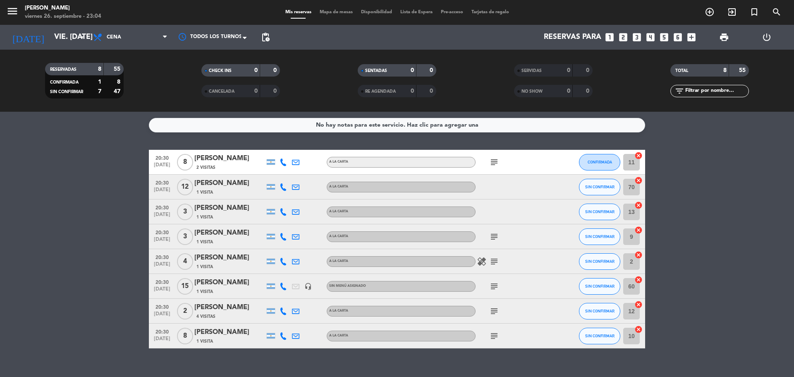 Image resolution: width=794 pixels, height=377 pixels. I want to click on span: pending_actions, so click(265, 37).